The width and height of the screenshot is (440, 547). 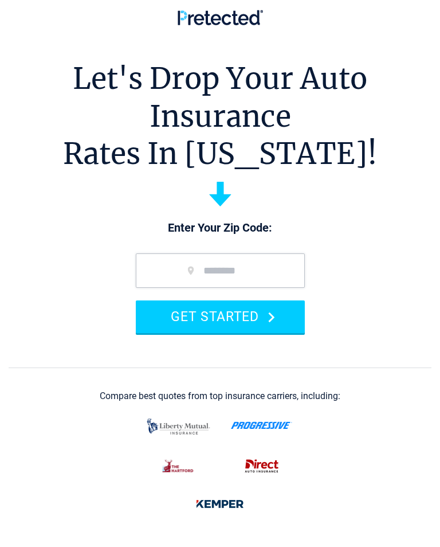 I want to click on input: zip code, so click(x=220, y=271).